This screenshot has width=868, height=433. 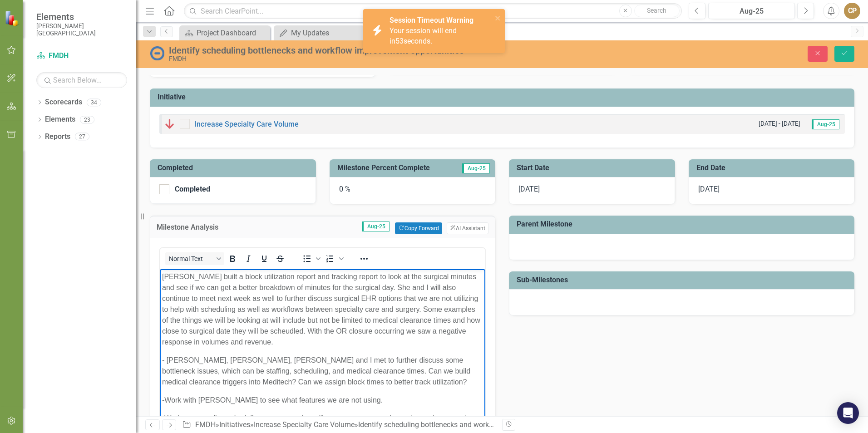 I want to click on button: Bold, so click(x=233, y=258).